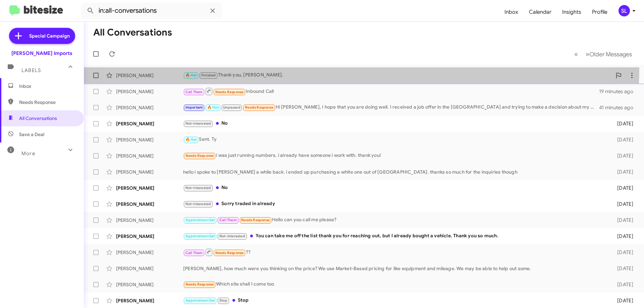 This screenshot has width=644, height=308. What do you see at coordinates (624, 11) in the screenshot?
I see `div: SL` at bounding box center [624, 11].